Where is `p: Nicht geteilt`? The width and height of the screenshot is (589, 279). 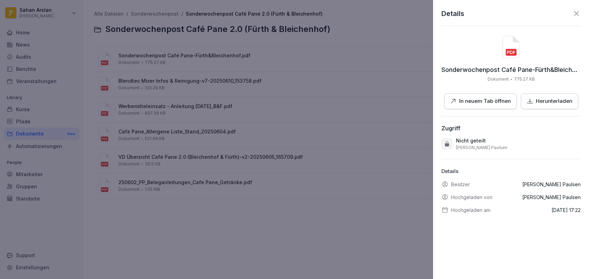
p: Nicht geteilt is located at coordinates (471, 141).